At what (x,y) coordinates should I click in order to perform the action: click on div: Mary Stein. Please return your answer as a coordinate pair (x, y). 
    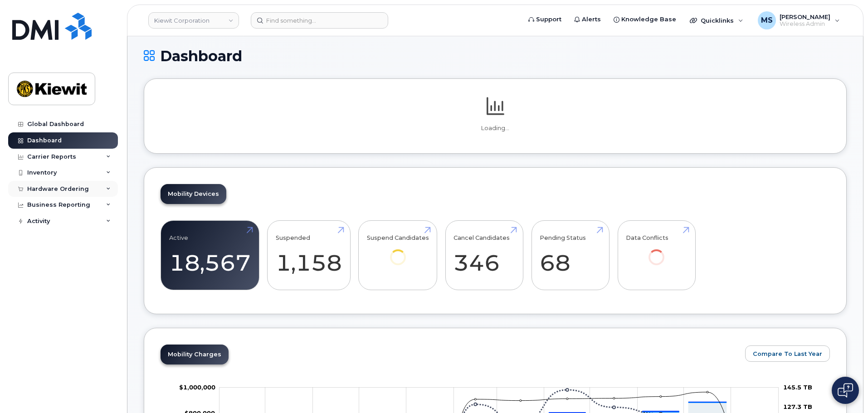
    Looking at the image, I should click on (798, 20).